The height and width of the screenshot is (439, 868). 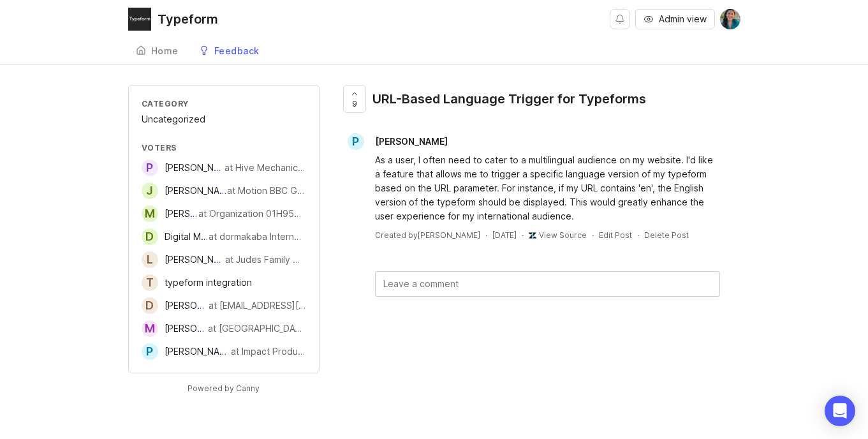 I want to click on div: Edit Post, so click(x=616, y=235).